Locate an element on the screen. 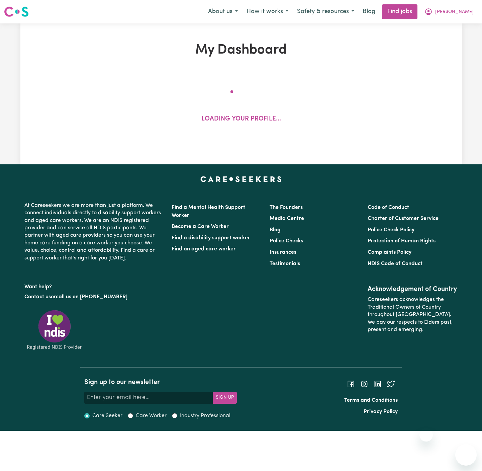 The image size is (482, 471). a: Complaints Policy is located at coordinates (389, 252).